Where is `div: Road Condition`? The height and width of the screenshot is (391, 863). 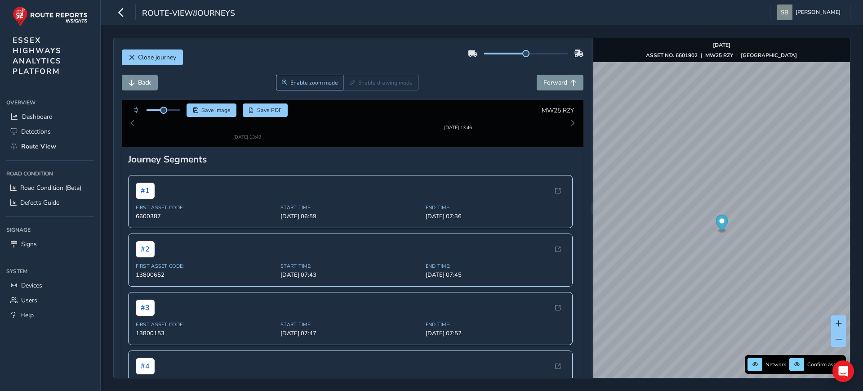
div: Road Condition is located at coordinates (50, 174).